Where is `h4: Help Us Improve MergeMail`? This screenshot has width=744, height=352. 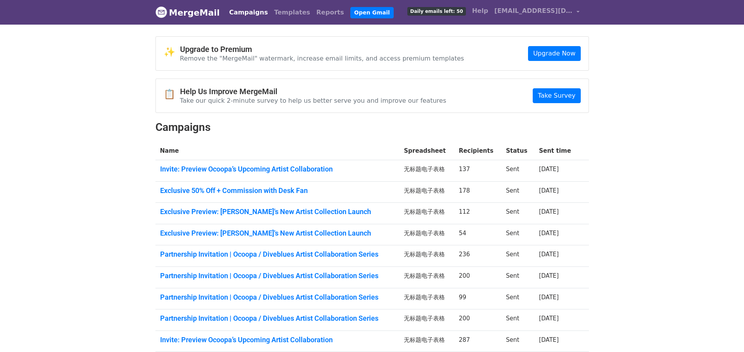 h4: Help Us Improve MergeMail is located at coordinates (313, 91).